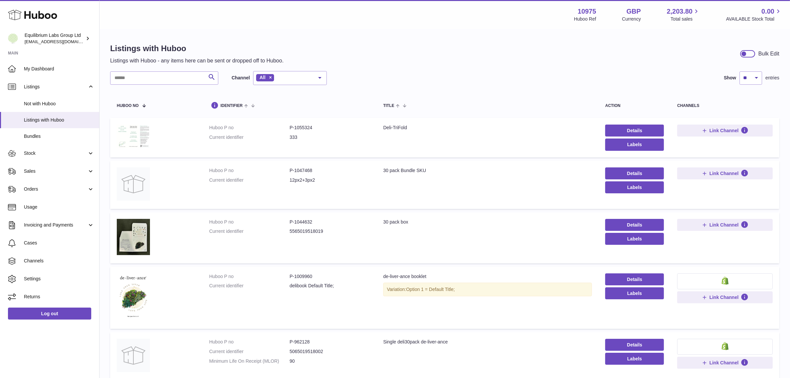  I want to click on span: Channels, so click(59, 261).